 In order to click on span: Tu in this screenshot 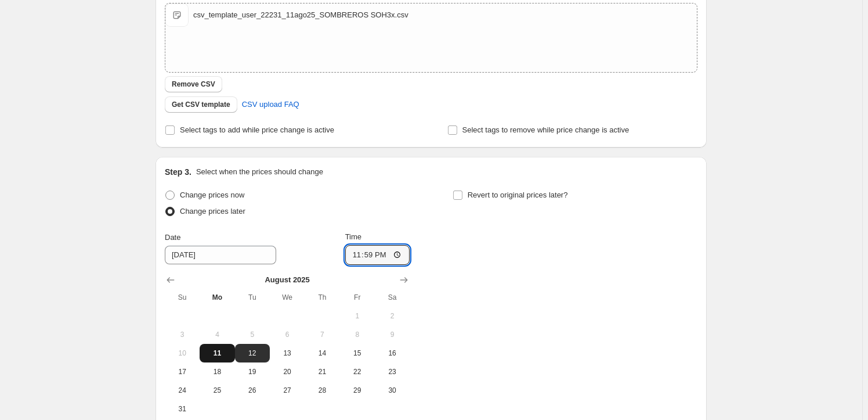, I will do `click(252, 297)`.